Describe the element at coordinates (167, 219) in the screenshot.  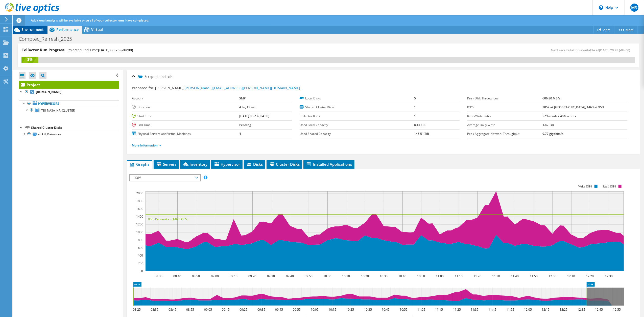
I see `text: 95th Percentile = 1463 IOPS` at that location.